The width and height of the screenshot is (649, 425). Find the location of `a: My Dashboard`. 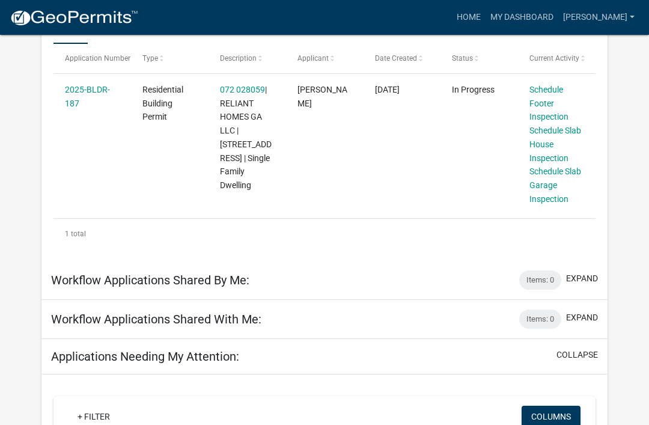

a: My Dashboard is located at coordinates (522, 17).